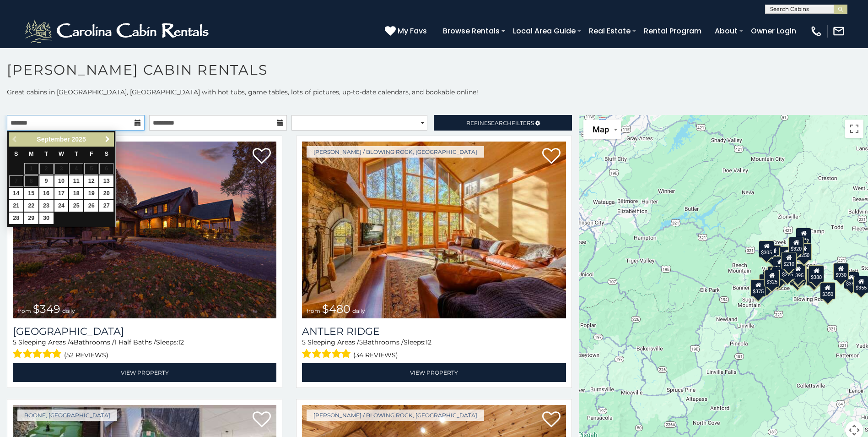 The height and width of the screenshot is (437, 868). What do you see at coordinates (91, 181) in the screenshot?
I see `a: 12` at bounding box center [91, 181].